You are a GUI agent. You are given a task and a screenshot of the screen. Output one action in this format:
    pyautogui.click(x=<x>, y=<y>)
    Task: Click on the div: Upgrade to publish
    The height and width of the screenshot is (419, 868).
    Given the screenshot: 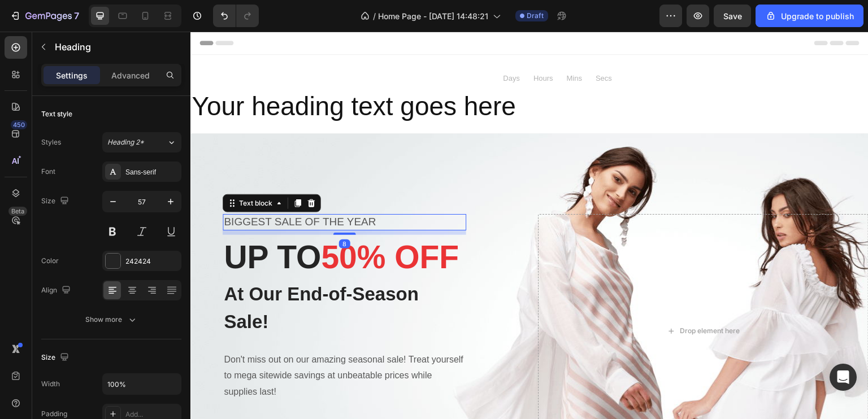 What is the action you would take?
    pyautogui.click(x=809, y=16)
    